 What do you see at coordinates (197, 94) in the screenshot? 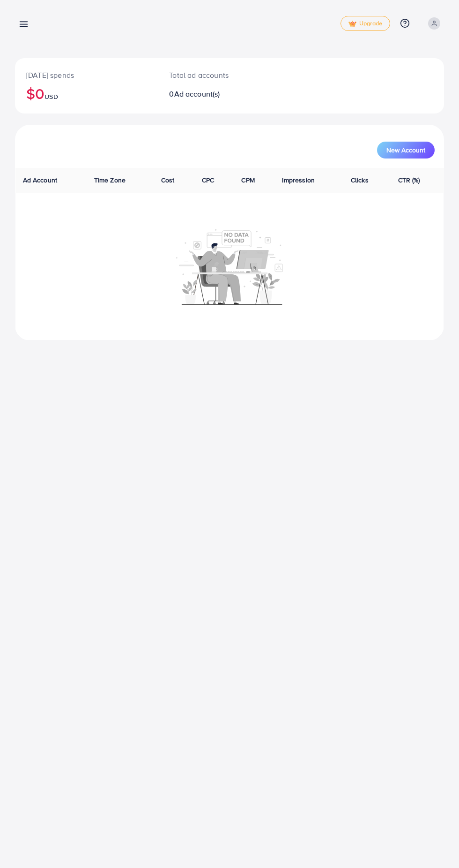
I see `span: Ad account(s)` at bounding box center [197, 94].